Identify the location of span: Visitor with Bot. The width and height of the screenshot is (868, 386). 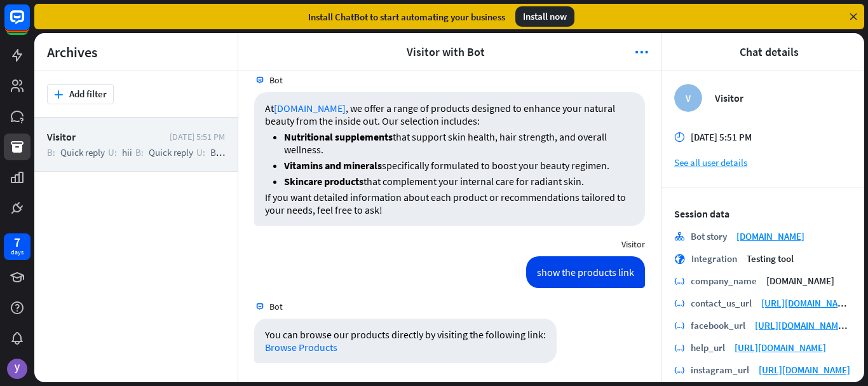
(446, 52).